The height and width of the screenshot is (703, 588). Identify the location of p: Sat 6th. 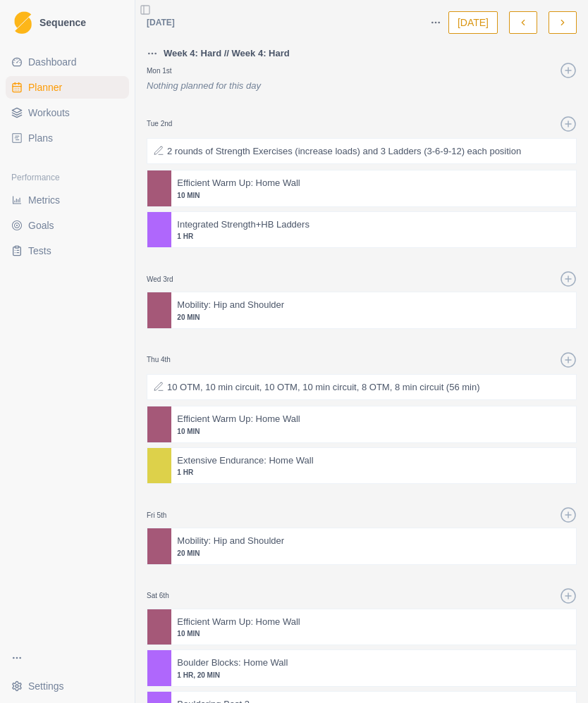
(168, 595).